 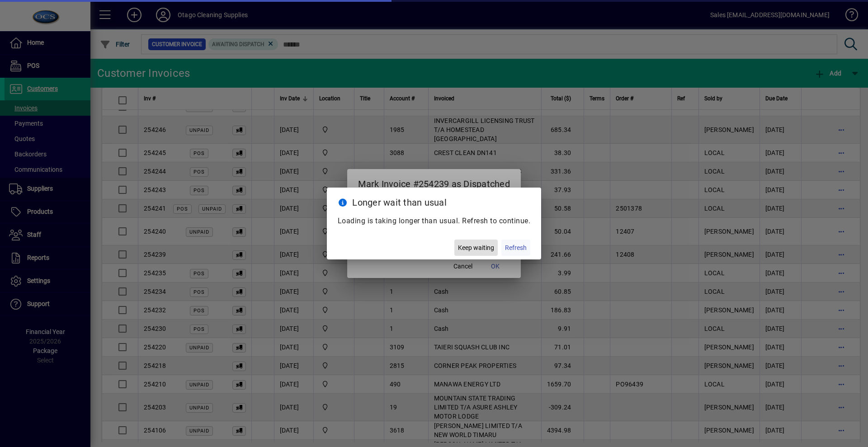 What do you see at coordinates (434, 221) in the screenshot?
I see `p: Loading is taking longer than usual. Refresh to continue.` at bounding box center [434, 221].